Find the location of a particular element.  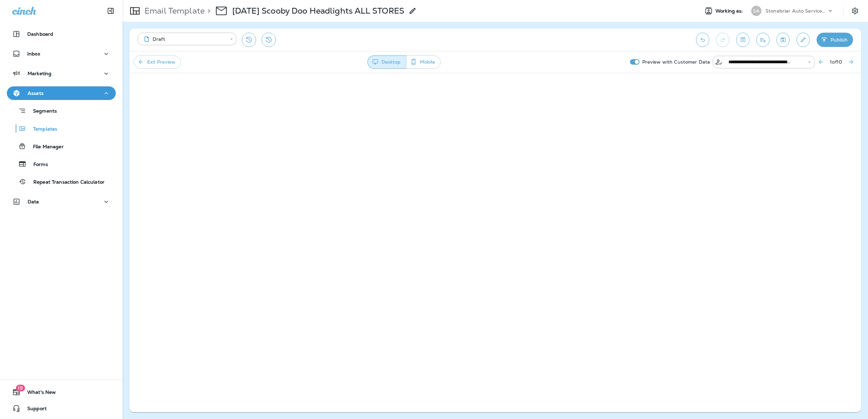

button: View Changelog is located at coordinates (268, 40).